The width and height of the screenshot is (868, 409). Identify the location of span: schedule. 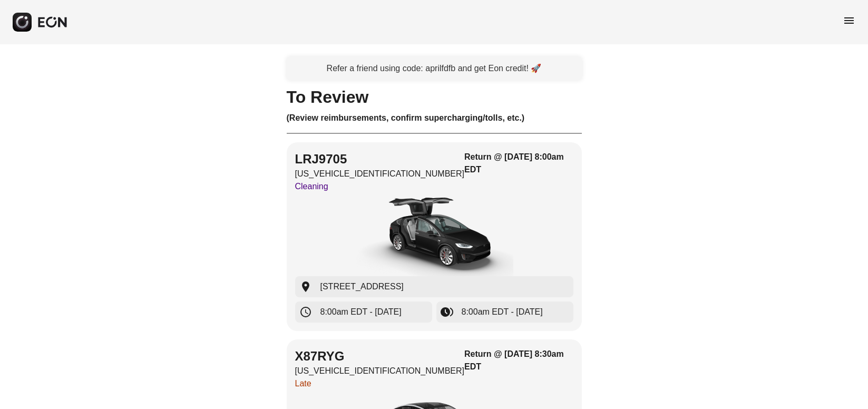
(306, 312).